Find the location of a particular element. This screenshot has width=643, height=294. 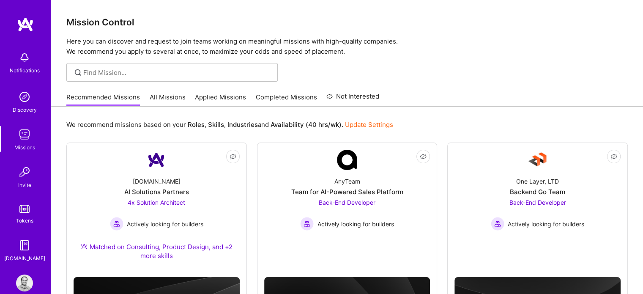

a: Completed Missions is located at coordinates (286, 99).